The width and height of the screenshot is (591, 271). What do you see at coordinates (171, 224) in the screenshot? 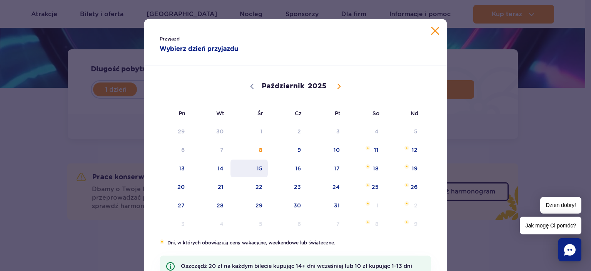
I see `span: Listopad 3, 2025` at bounding box center [171, 224].